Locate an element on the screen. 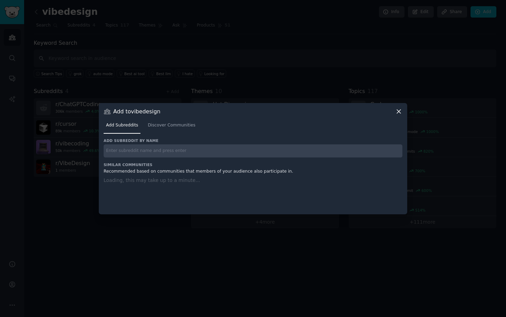 The image size is (506, 317). h3: Add to vibedesign is located at coordinates (137, 111).